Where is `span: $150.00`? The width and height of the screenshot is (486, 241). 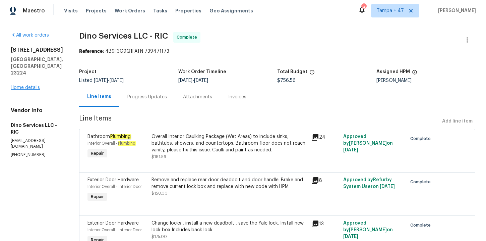
span: $150.00 is located at coordinates (160, 193).